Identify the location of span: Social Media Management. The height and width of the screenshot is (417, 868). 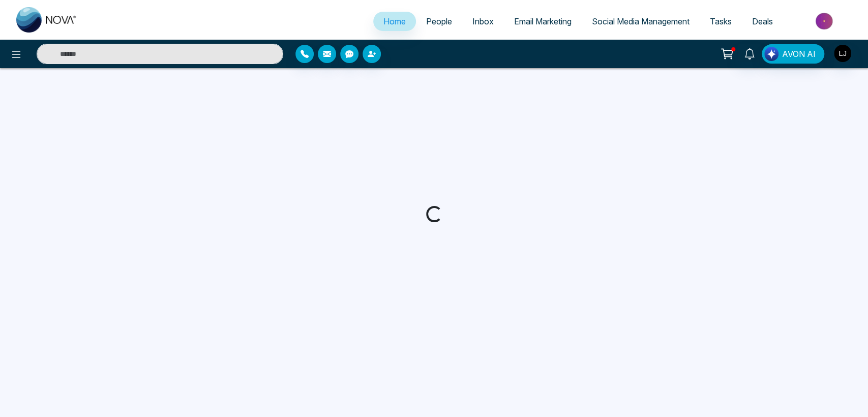
(641, 22).